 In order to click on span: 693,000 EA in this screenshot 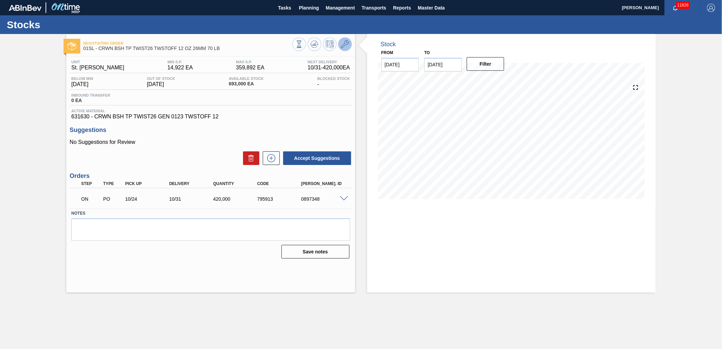, I will do `click(246, 84)`.